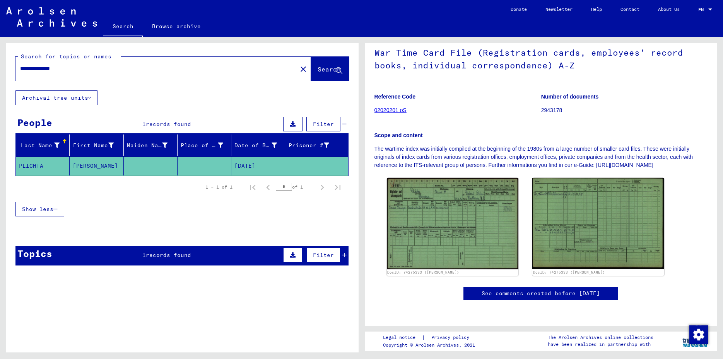 This screenshot has height=359, width=723. Describe the element at coordinates (430, 345) in the screenshot. I see `p: Copyright © Arolsen Archives, 2021` at that location.